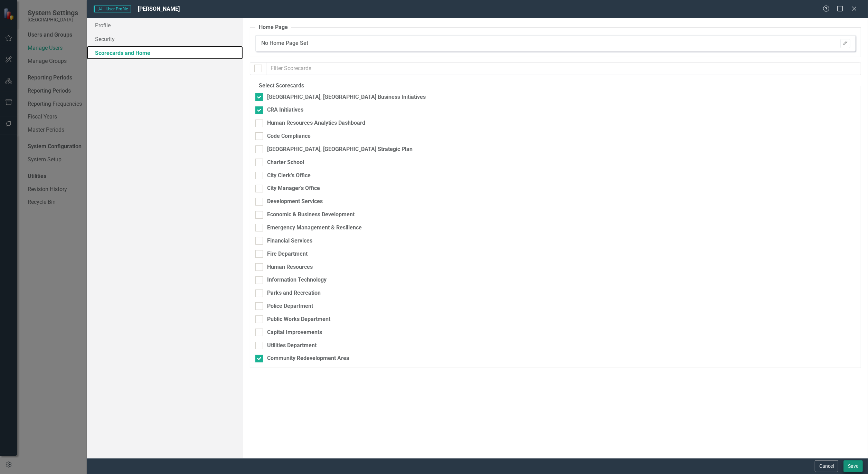  What do you see at coordinates (311, 215) in the screenshot?
I see `div: Economic & Business Development` at bounding box center [311, 215].